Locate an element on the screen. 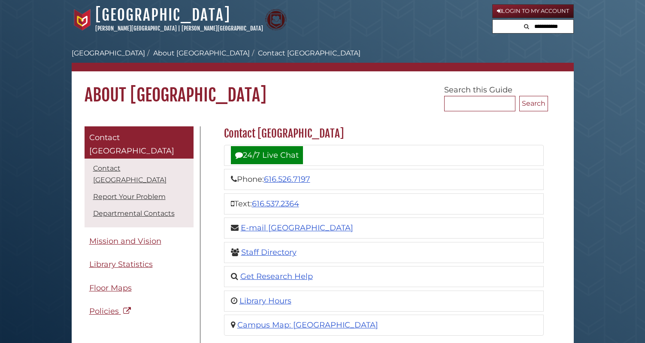 This screenshot has height=343, width=645. span: Mission and Vision is located at coordinates (125, 241).